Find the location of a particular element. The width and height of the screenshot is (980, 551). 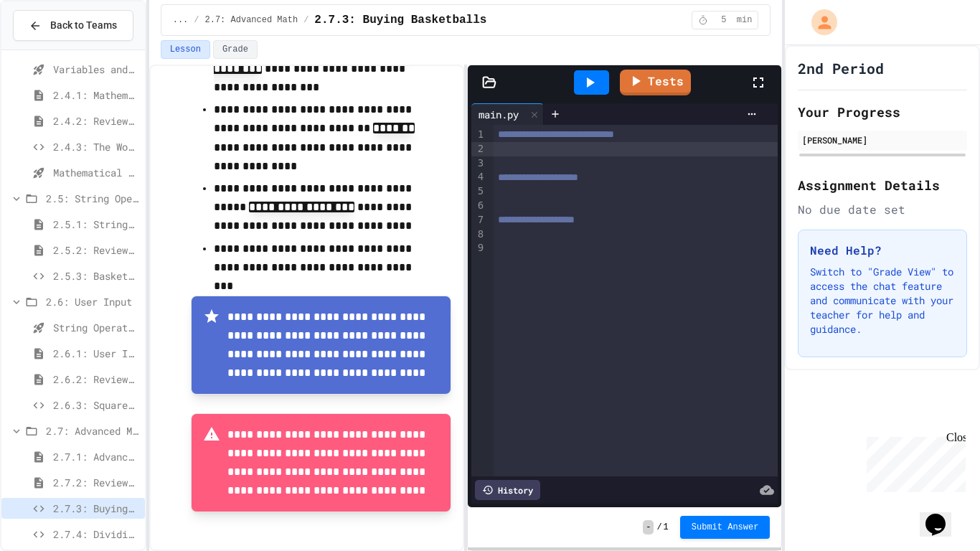

button: Lesson is located at coordinates (185, 50).